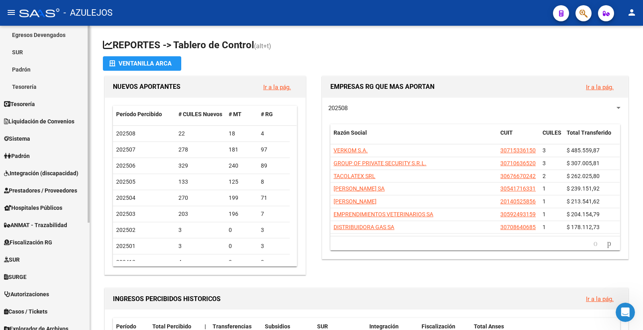 The image size is (643, 330). I want to click on datatable-header-cell: # CUILES Nuevos, so click(200, 114).